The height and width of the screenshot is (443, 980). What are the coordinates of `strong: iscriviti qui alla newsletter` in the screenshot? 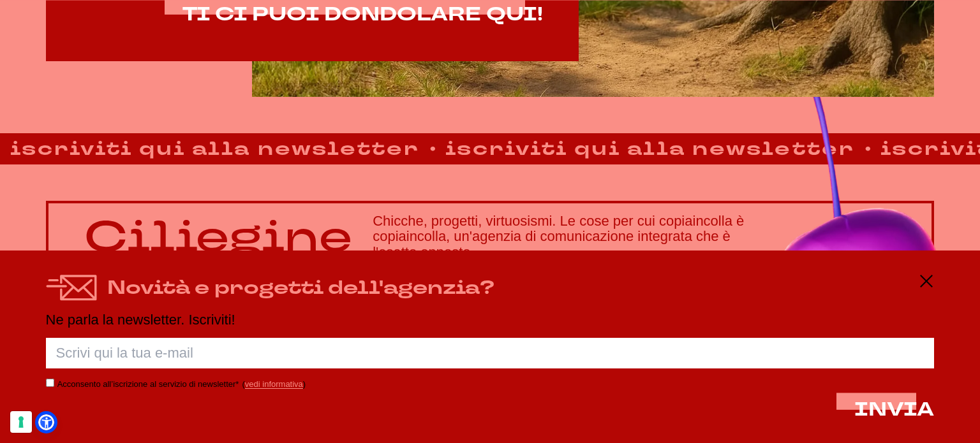 It's located at (650, 148).